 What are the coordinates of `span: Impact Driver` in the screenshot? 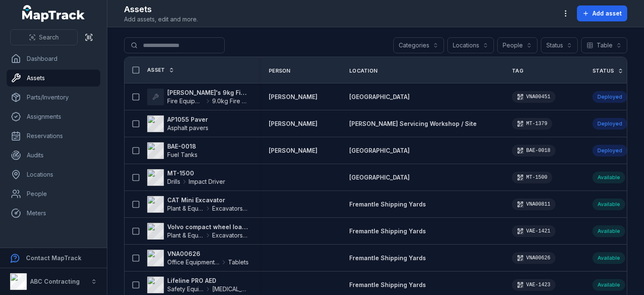 It's located at (207, 182).